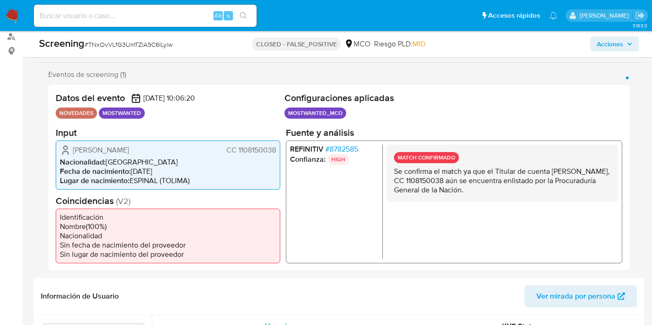 The width and height of the screenshot is (652, 325). Describe the element at coordinates (357, 44) in the screenshot. I see `div: MCO` at that location.